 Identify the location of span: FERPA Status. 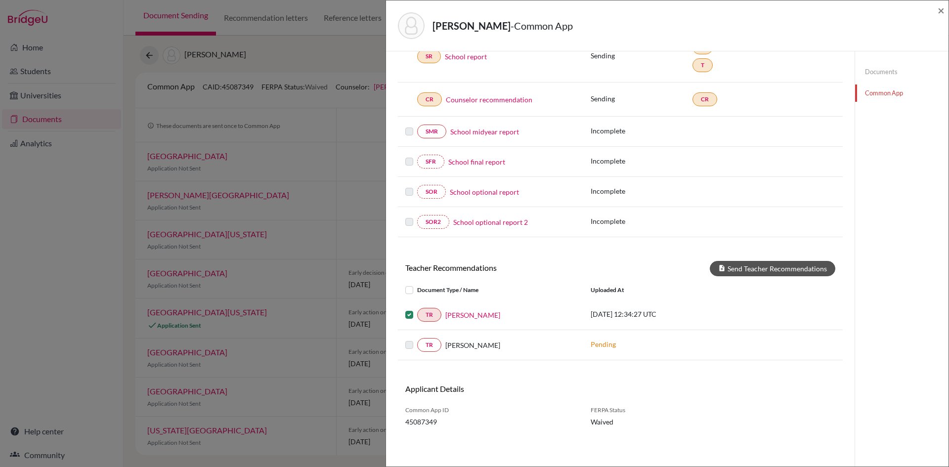
(639, 410).